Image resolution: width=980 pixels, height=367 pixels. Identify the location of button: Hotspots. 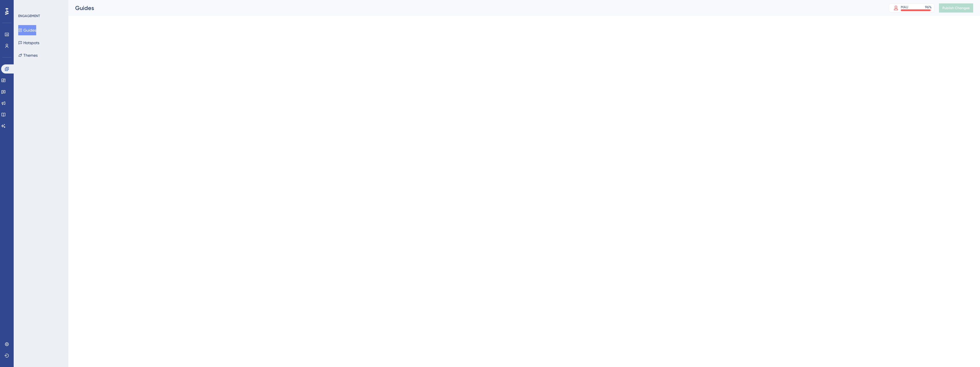
(29, 43).